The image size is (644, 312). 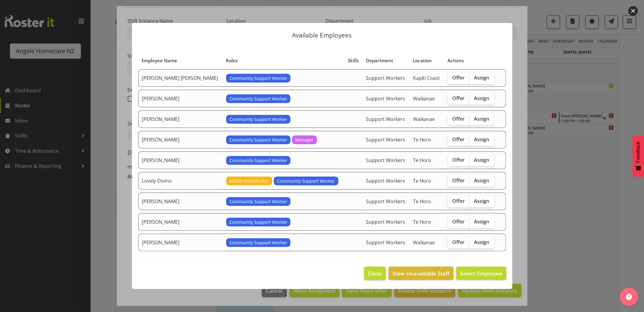 What do you see at coordinates (421, 273) in the screenshot?
I see `span: View Unavailable Staff` at bounding box center [421, 273].